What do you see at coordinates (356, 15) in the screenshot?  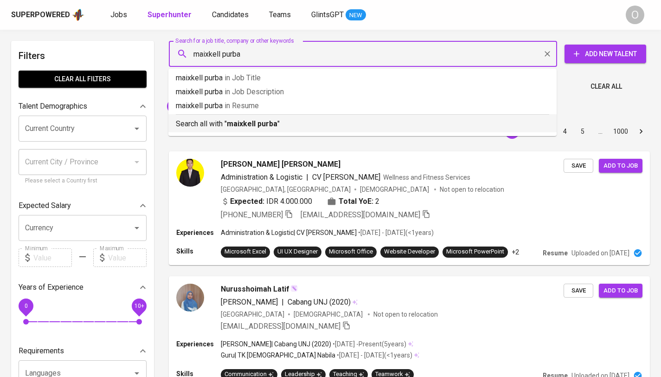 I see `span: NEW` at bounding box center [356, 15].